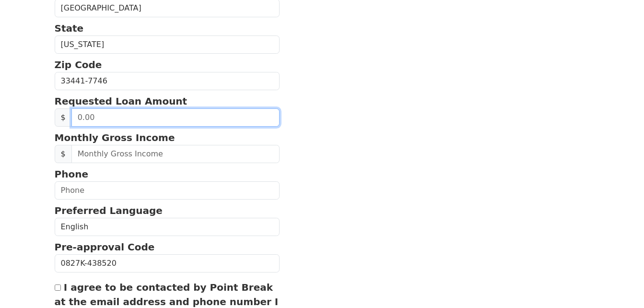 This screenshot has height=308, width=644. Describe the element at coordinates (175, 117) in the screenshot. I see `input: 0.00` at that location.